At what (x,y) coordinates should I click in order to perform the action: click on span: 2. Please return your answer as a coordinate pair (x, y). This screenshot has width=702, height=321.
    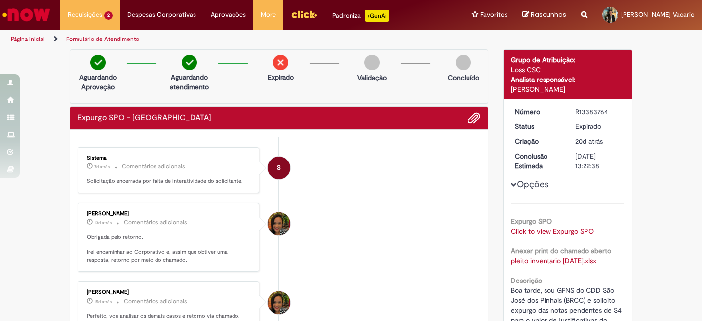
    Looking at the image, I should click on (108, 15).